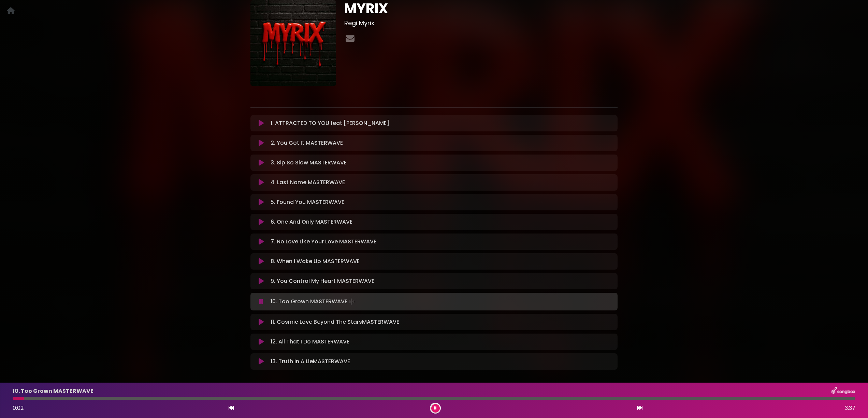 This screenshot has height=418, width=868. What do you see at coordinates (323, 242) in the screenshot?
I see `p: 7. No Love Like Your Love MASTERWAVE` at bounding box center [323, 242].